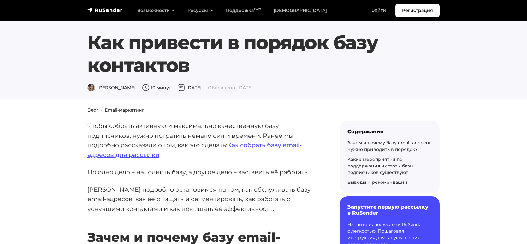 The height and width of the screenshot is (244, 527). What do you see at coordinates (243, 10) in the screenshot?
I see `a: Поддержка24/7` at bounding box center [243, 10].